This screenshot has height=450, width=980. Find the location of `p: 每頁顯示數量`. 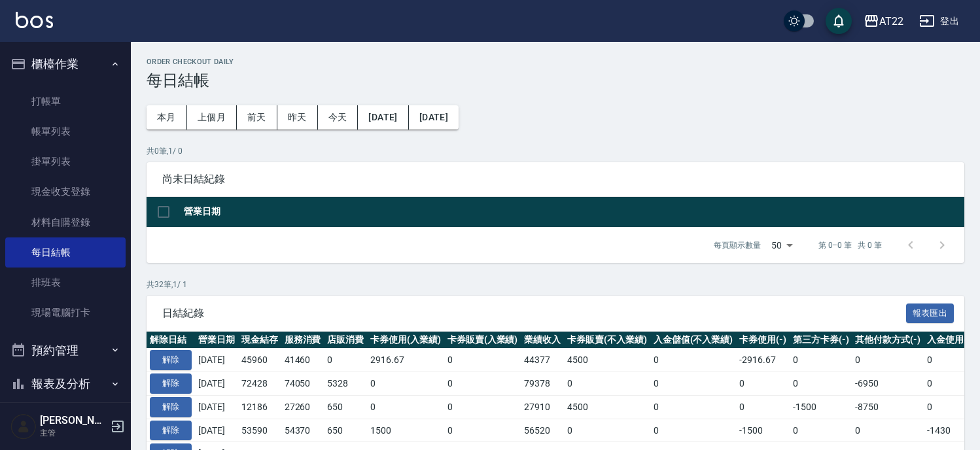

p: 每頁顯示數量 is located at coordinates (737, 245).